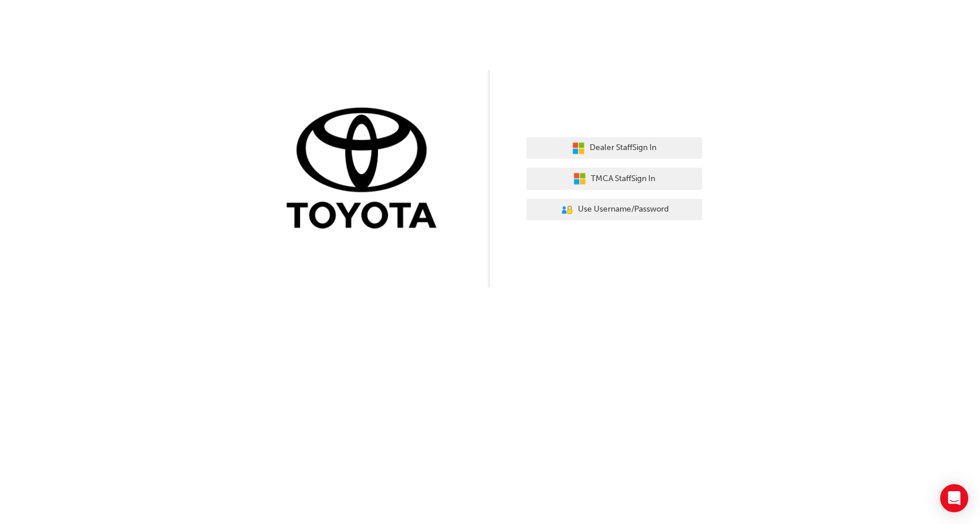 The image size is (980, 524). What do you see at coordinates (366, 169) in the screenshot?
I see `img: Trak` at bounding box center [366, 169].